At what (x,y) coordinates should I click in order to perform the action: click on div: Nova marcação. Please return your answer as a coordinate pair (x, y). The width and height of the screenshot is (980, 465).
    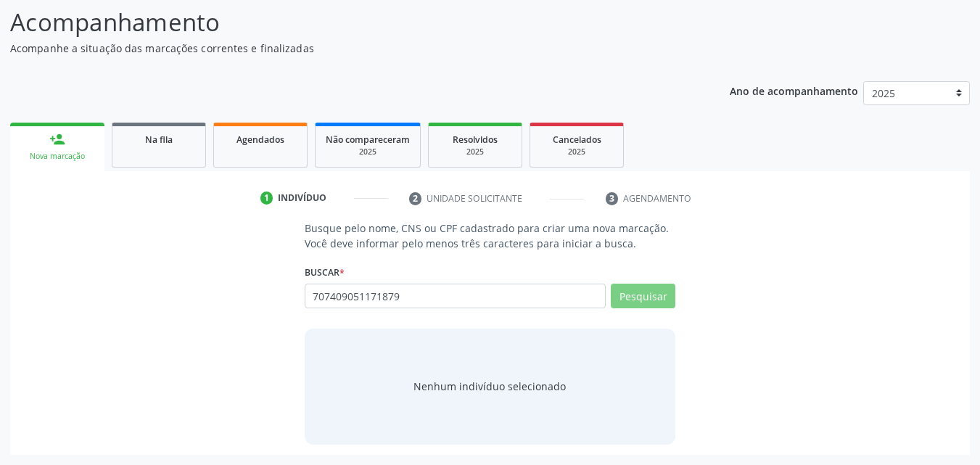
    Looking at the image, I should click on (57, 156).